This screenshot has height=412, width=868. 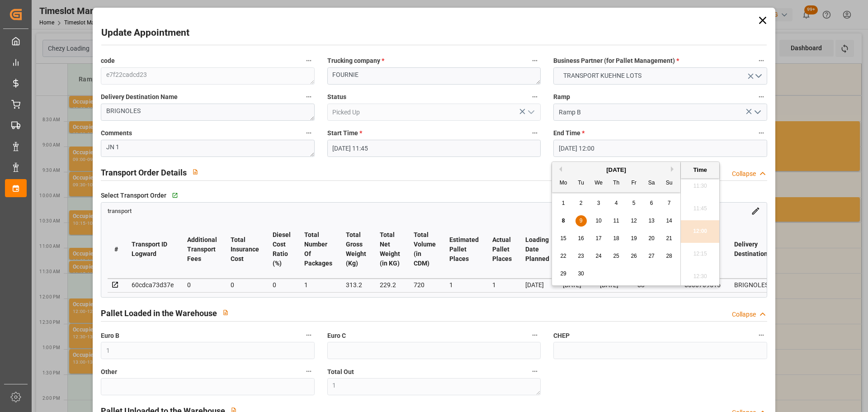 What do you see at coordinates (652, 203) in the screenshot?
I see `span: 6` at bounding box center [652, 203].